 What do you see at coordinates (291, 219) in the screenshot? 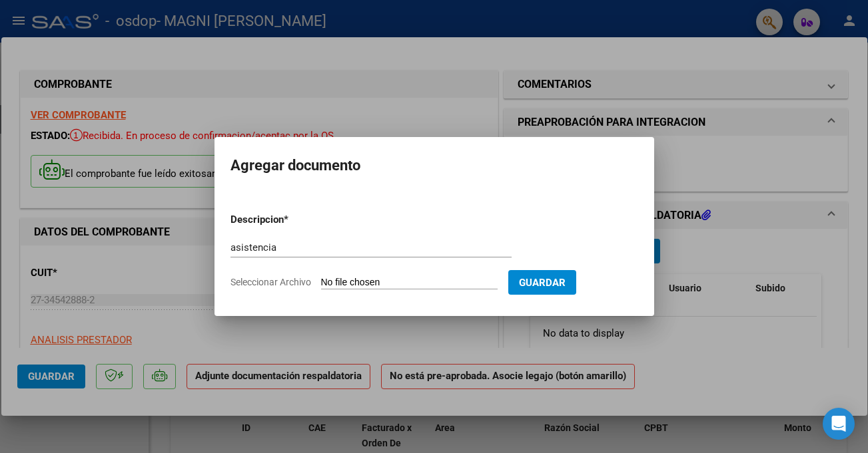
I see `p: Descripcion` at bounding box center [291, 219].